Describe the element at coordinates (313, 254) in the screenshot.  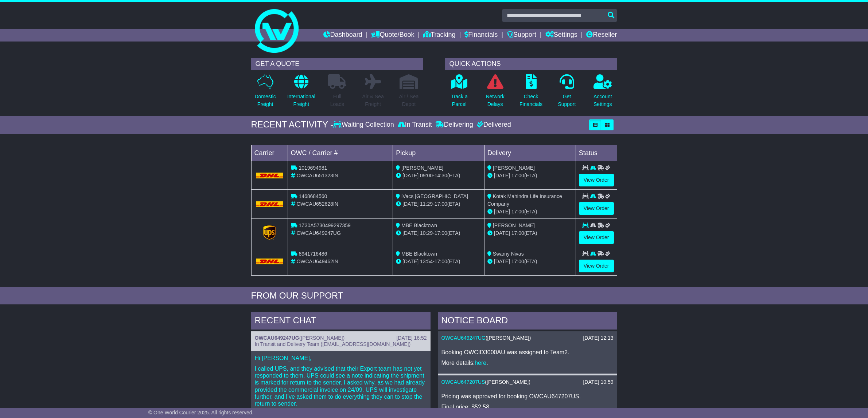
I see `span: 8941716486` at that location.